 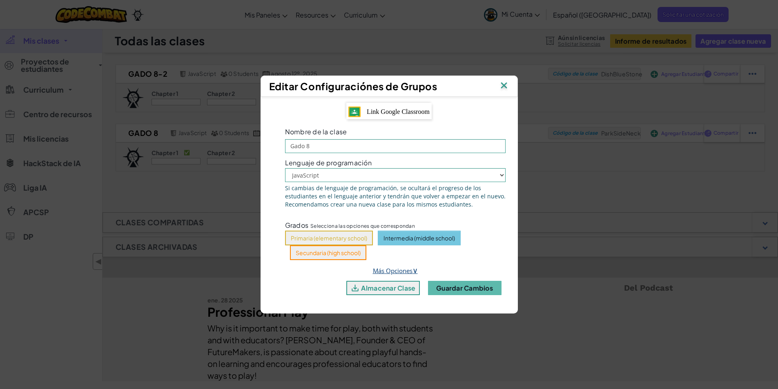 I want to click on button: Intermedia (middle school), so click(x=419, y=238).